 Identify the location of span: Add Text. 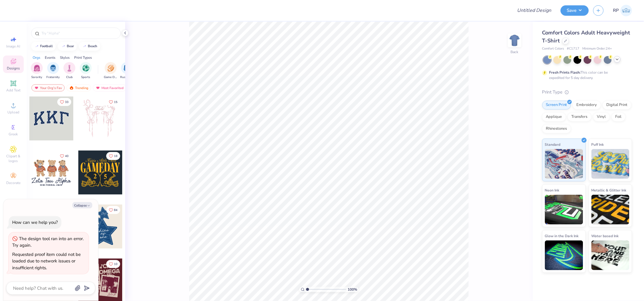
(13, 90).